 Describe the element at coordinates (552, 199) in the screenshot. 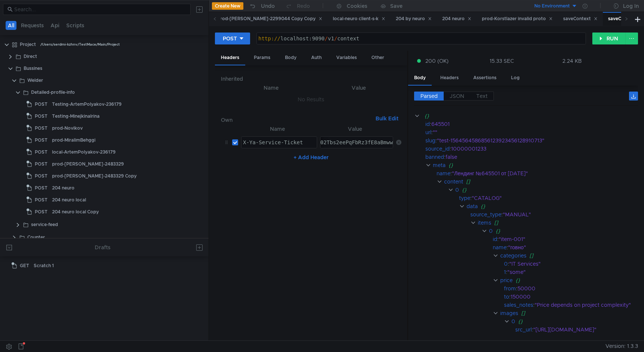

I see `div: "CATALOG"` at that location.